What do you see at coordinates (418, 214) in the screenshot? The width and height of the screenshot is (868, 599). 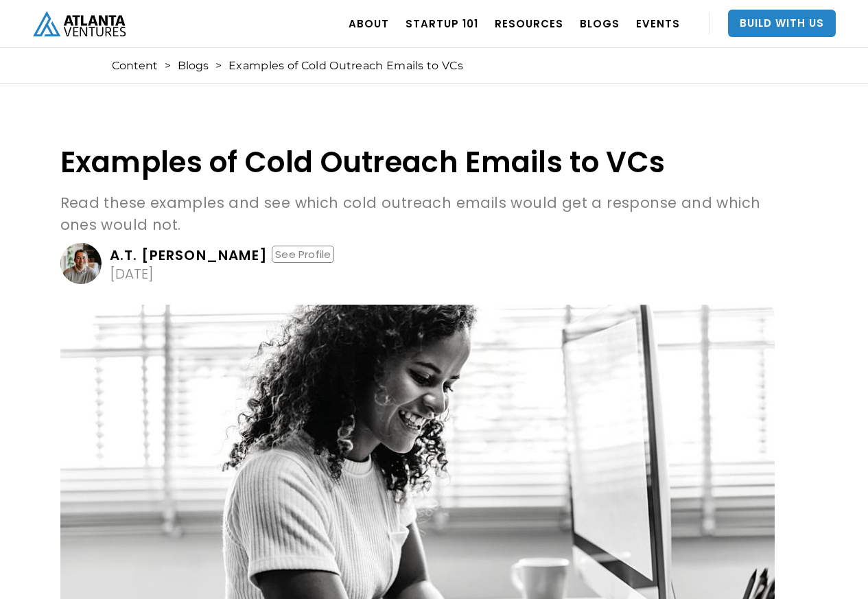 I see `p: Read these examples and see which cold outreach emails would get a response and which ones would ...` at bounding box center [418, 214].